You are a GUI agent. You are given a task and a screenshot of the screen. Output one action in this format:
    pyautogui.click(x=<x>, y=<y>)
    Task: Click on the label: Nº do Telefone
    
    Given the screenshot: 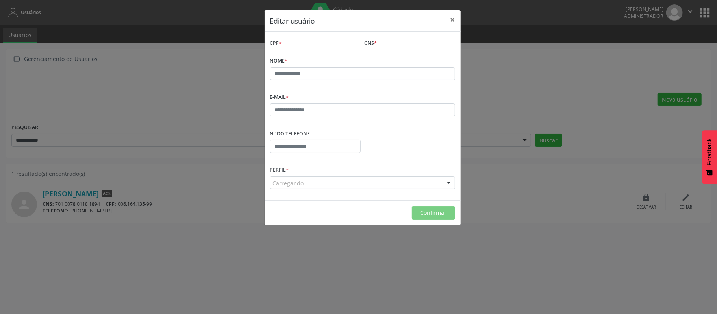 What is the action you would take?
    pyautogui.click(x=290, y=134)
    